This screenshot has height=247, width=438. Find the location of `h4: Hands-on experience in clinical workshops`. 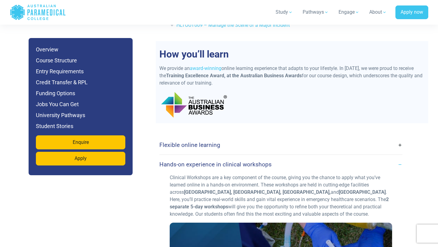

h4: Hands-on experience in clinical workshops is located at coordinates (215, 164).